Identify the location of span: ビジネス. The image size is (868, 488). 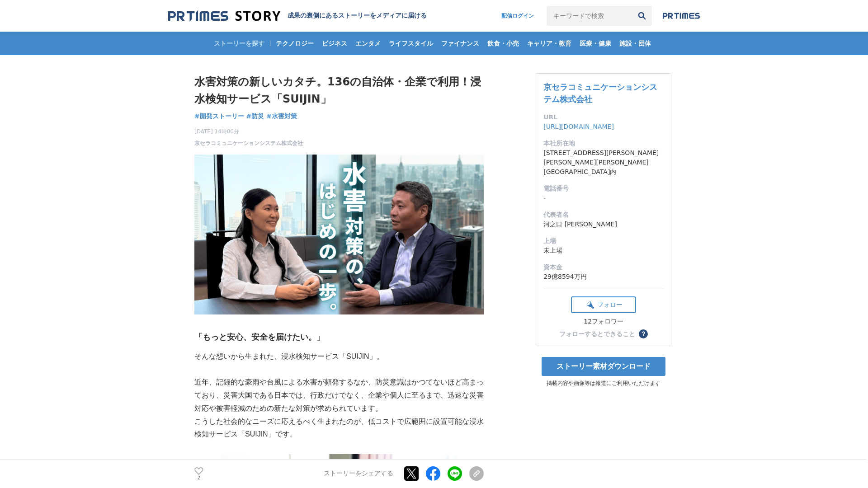
(335, 44).